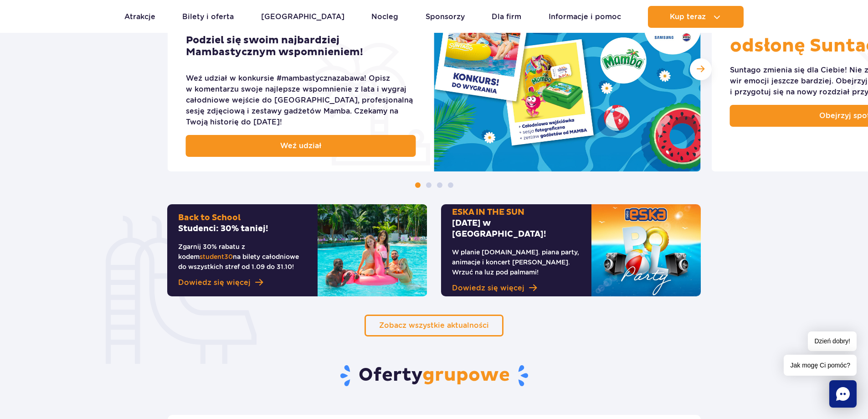 The image size is (868, 419). Describe the element at coordinates (832, 341) in the screenshot. I see `span: Dzień dobry!` at that location.